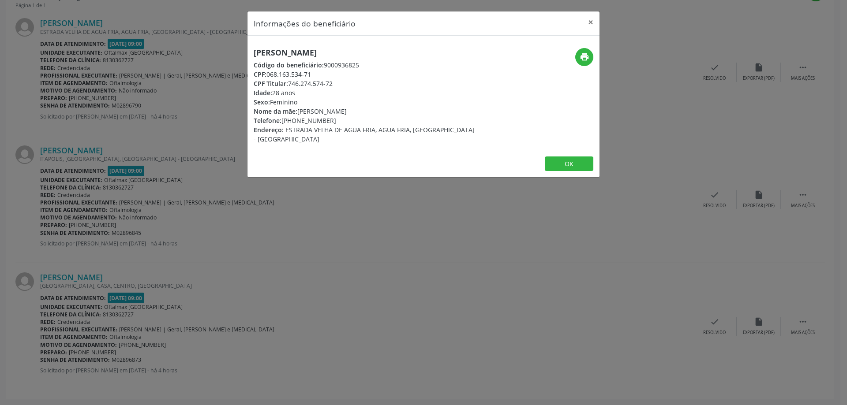  Describe the element at coordinates (584, 57) in the screenshot. I see `button: print` at that location.